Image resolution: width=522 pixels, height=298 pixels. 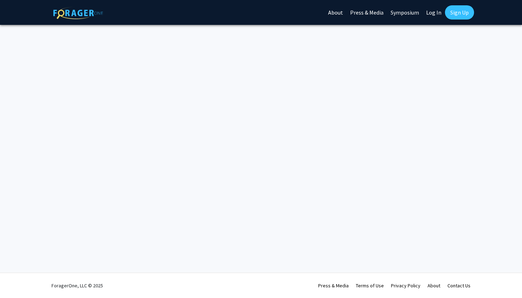 What do you see at coordinates (406, 286) in the screenshot?
I see `a: Privacy Policy` at bounding box center [406, 286].